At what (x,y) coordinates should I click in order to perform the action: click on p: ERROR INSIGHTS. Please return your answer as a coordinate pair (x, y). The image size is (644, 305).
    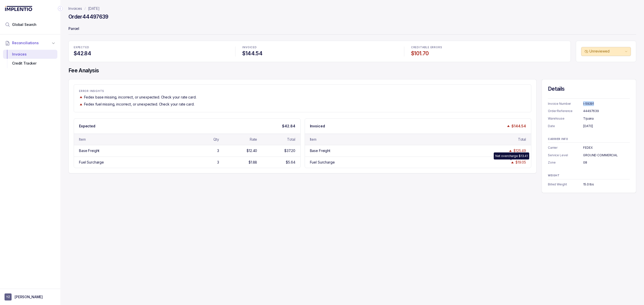
    Looking at the image, I should click on (302, 91).